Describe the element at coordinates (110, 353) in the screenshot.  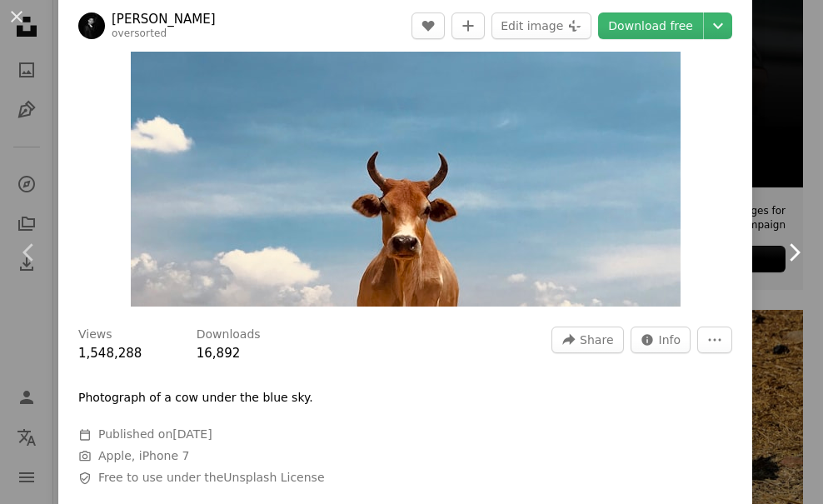
I see `span: 1,548,288` at that location.